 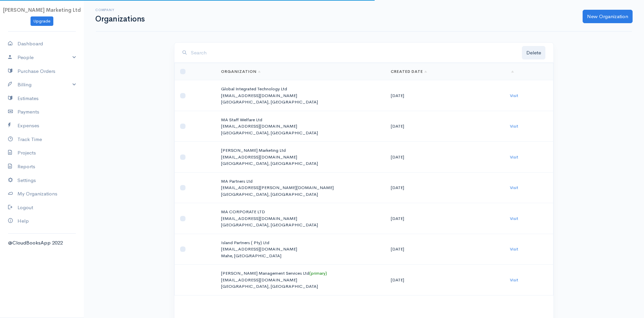 What do you see at coordinates (534, 53) in the screenshot?
I see `button: Delete` at bounding box center [534, 53].